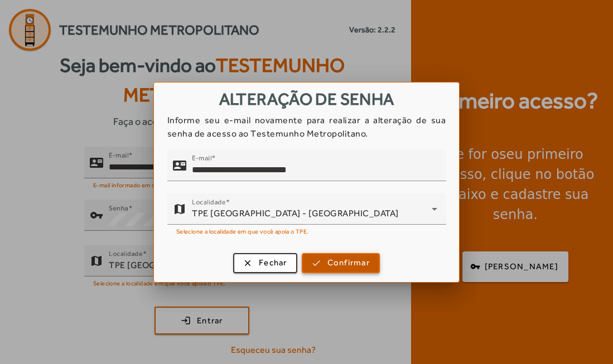 The image size is (613, 364). What do you see at coordinates (208, 201) in the screenshot?
I see `mat-label: Localidade` at bounding box center [208, 201].